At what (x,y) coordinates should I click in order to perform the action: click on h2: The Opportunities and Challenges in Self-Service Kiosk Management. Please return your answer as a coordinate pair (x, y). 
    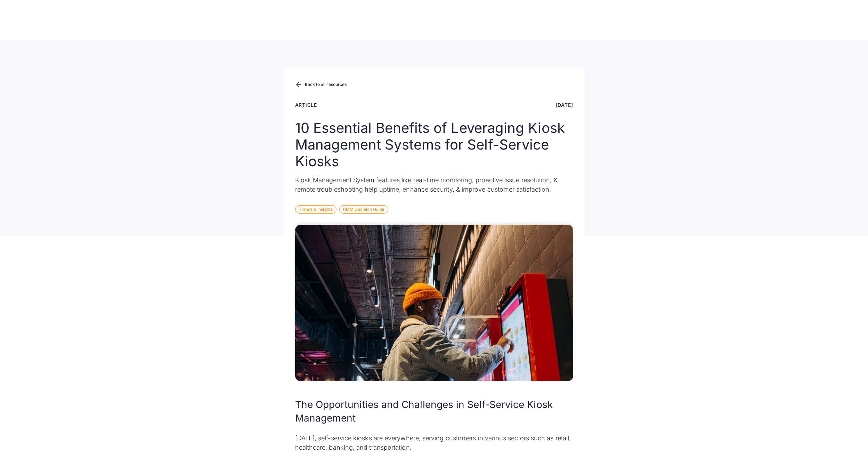
    Looking at the image, I should click on (434, 411).